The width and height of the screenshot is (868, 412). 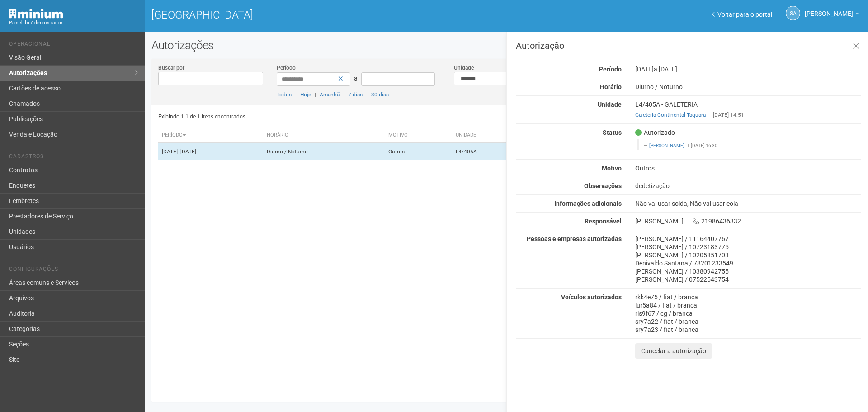 What do you see at coordinates (488, 135) in the screenshot?
I see `th: Unidade` at bounding box center [488, 135].